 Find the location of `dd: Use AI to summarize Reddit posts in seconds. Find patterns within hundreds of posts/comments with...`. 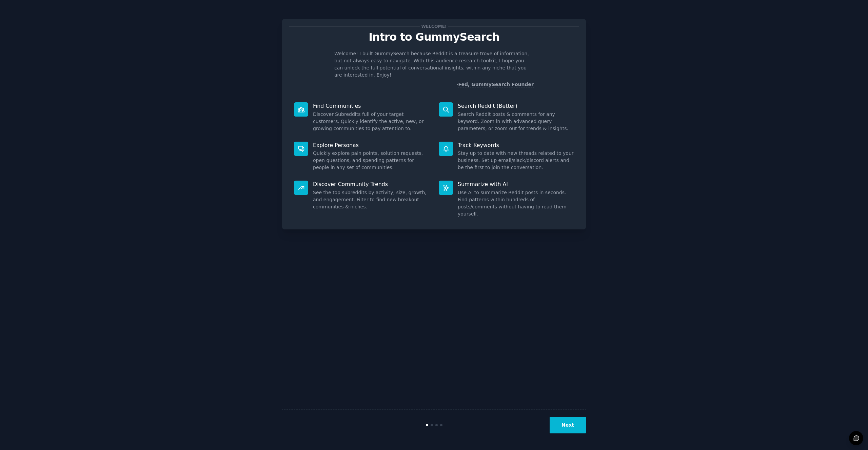

dd: Use AI to summarize Reddit posts in seconds. Find patterns within hundreds of posts/comments with... is located at coordinates (516, 203).